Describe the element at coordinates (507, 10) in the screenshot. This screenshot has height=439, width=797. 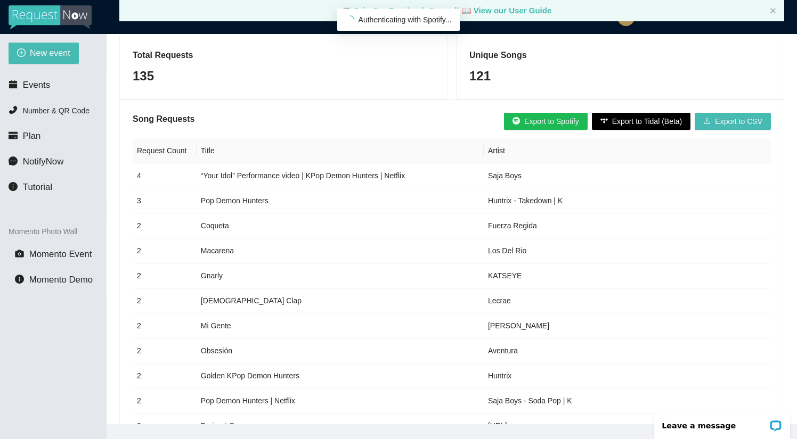
I see `a: laptop View our User Guide` at that location.